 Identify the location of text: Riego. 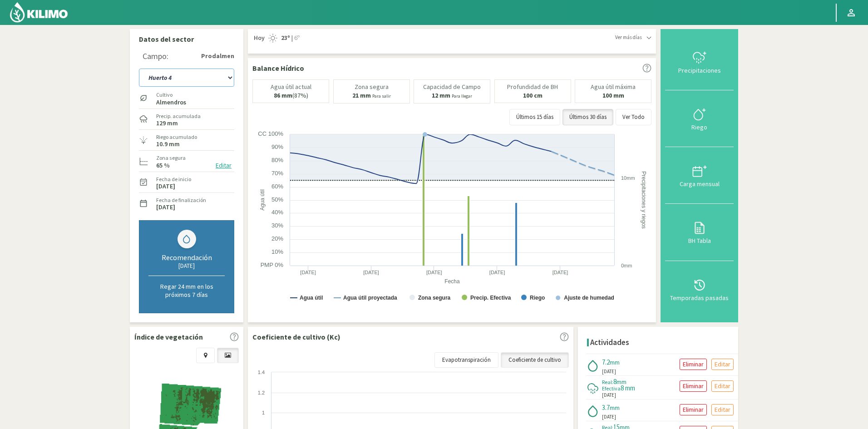
(537, 298).